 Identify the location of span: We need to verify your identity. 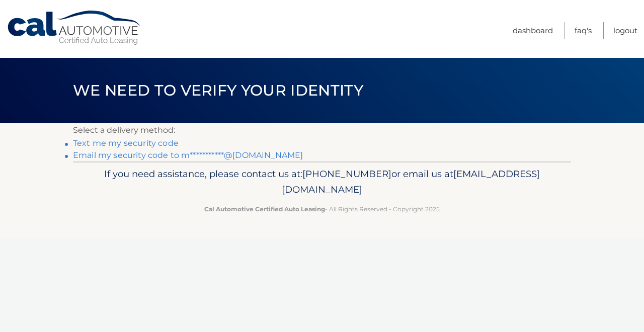
(218, 90).